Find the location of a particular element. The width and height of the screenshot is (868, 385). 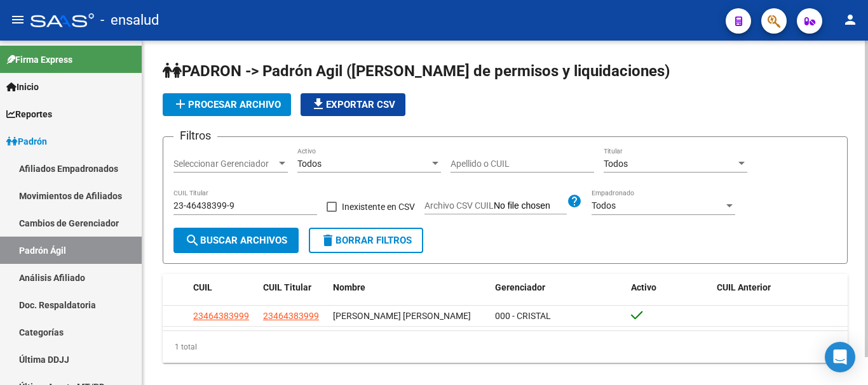

span: - ensalud is located at coordinates (129, 20).